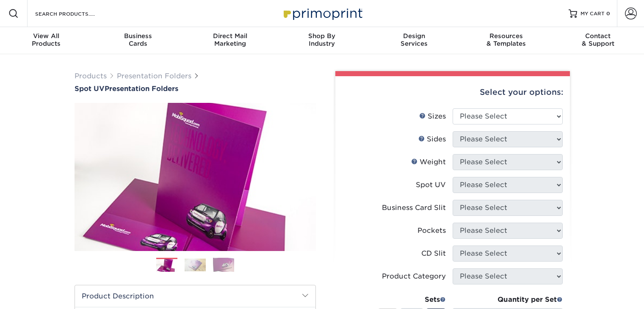  Describe the element at coordinates (434, 253) in the screenshot. I see `div: CD Slit` at that location.